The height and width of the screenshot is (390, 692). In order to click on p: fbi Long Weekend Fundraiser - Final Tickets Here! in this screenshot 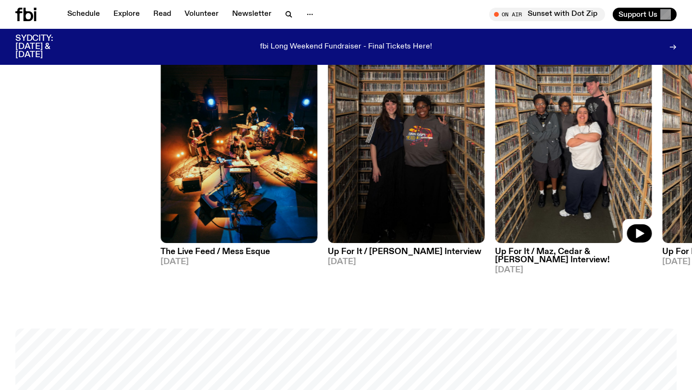, I will do `click(346, 47)`.